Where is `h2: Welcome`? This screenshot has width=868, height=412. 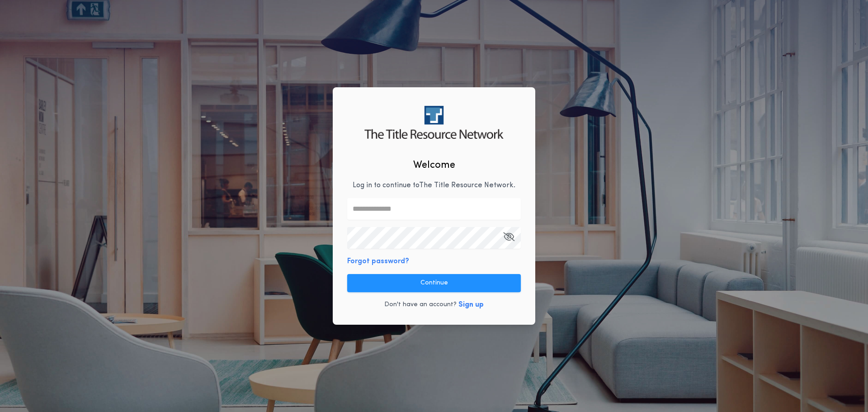
h2: Welcome is located at coordinates (434, 166).